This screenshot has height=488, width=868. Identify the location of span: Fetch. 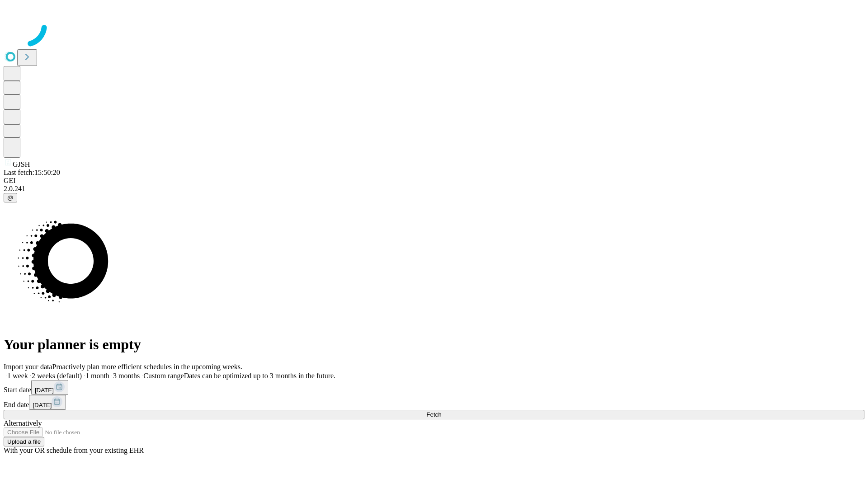
(434, 414).